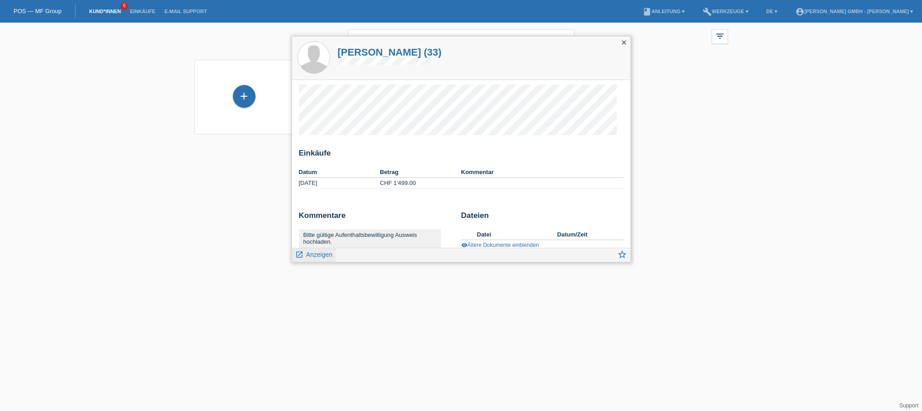  Describe the element at coordinates (584, 235) in the screenshot. I see `th: Datum/Zeit` at that location.